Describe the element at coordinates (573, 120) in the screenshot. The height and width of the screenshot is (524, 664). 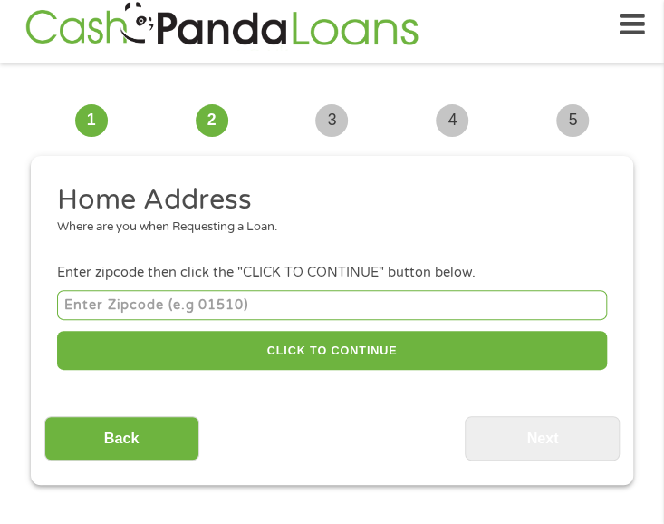
I see `span: 5` at that location.